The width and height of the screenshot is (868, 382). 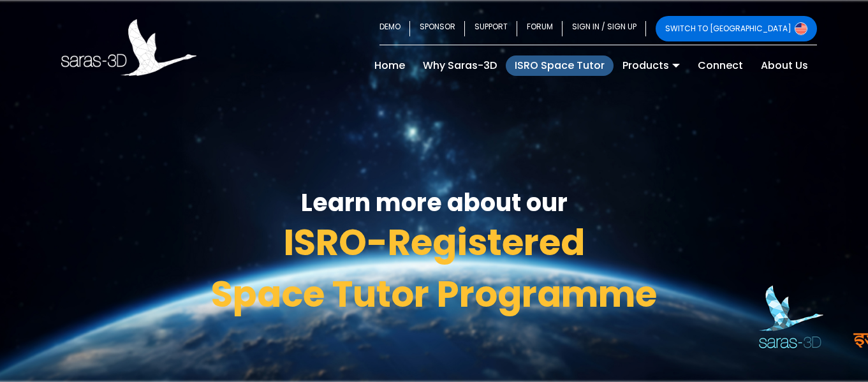 What do you see at coordinates (604, 29) in the screenshot?
I see `a: SIGN IN / SIGN UP` at bounding box center [604, 29].